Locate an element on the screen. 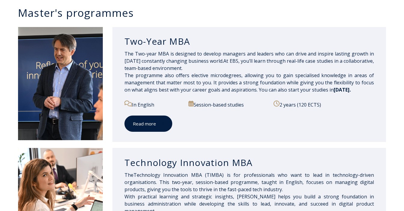 This screenshot has height=211, width=404. span: The Two-year MBA is designed to develop managers and leaders who can drive and inspire lasting gr... is located at coordinates (249, 72).